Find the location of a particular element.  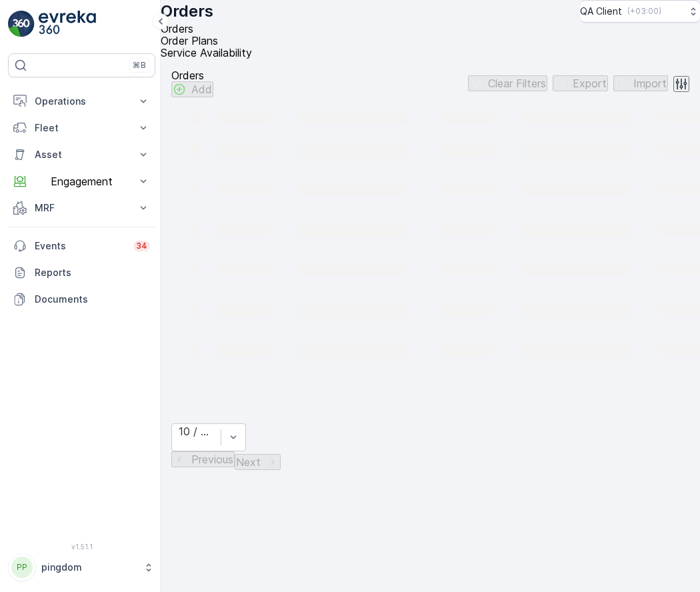

span: Order Plans is located at coordinates (189, 41).